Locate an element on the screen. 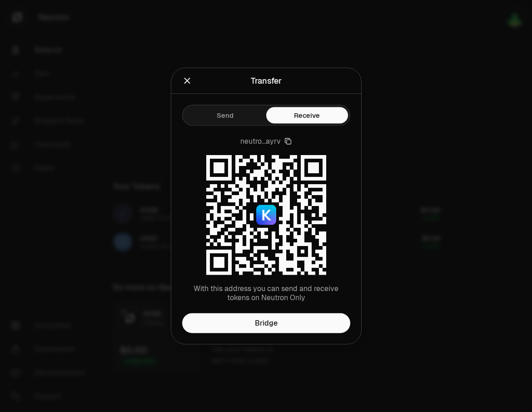 The width and height of the screenshot is (532, 412). p: With this address you can send and receive tokens on Neutron Only is located at coordinates (266, 294).